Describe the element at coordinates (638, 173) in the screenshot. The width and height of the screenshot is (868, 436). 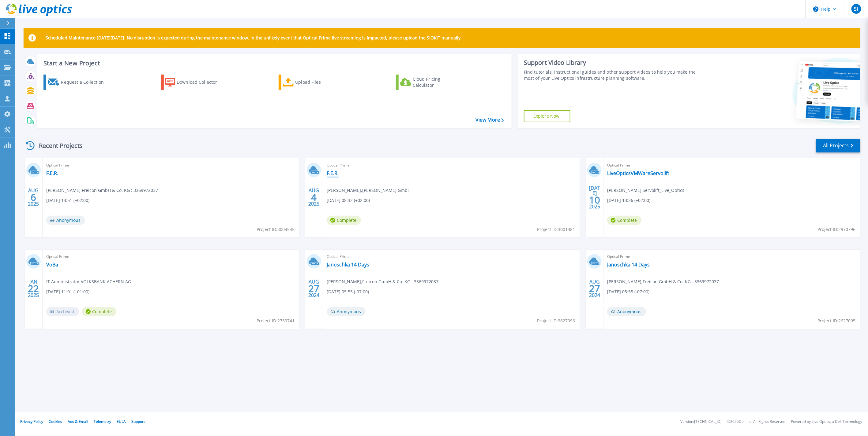
I see `a: LiveOpticsVMWareServolift` at that location.